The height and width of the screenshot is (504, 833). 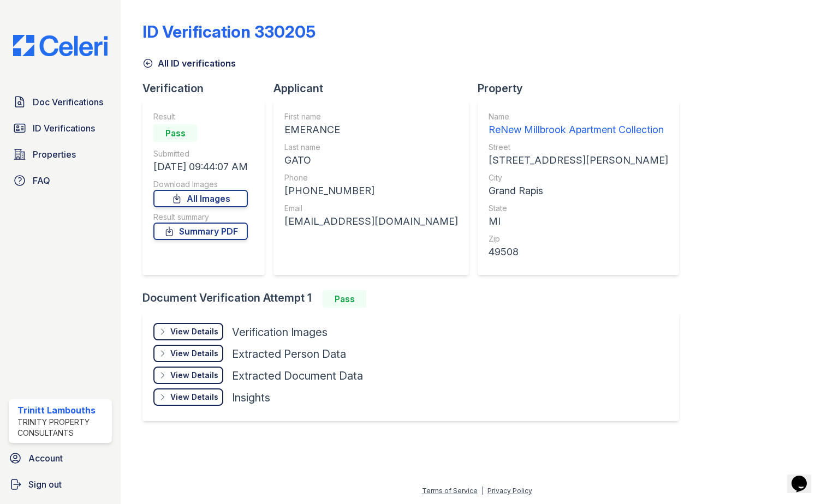 What do you see at coordinates (251, 398) in the screenshot?
I see `div: Insights` at bounding box center [251, 398].